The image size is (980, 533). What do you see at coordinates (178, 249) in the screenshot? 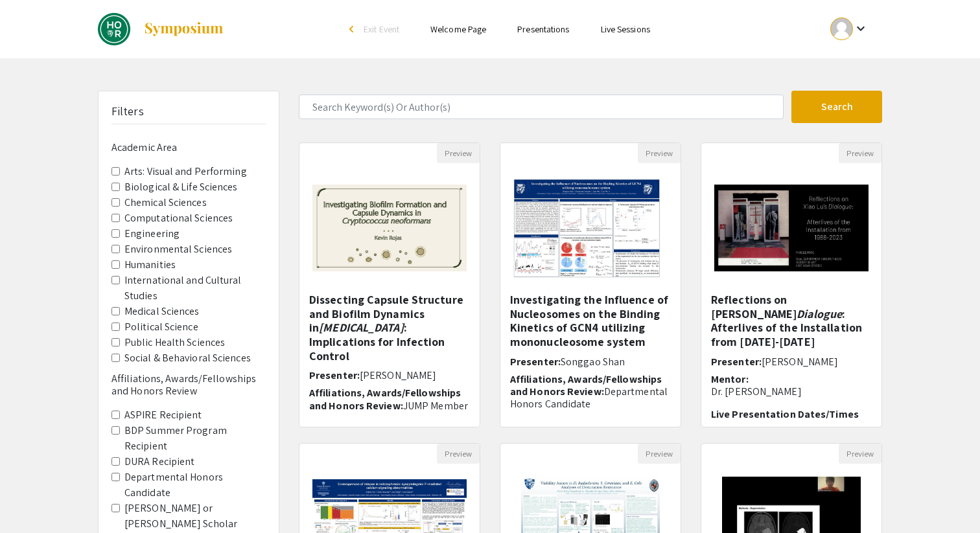
I see `label: Environmental Sciences` at bounding box center [178, 249].